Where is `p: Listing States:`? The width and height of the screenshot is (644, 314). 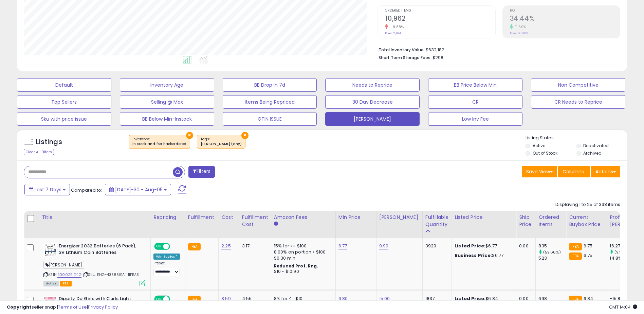
p: Listing States: is located at coordinates (576, 138).